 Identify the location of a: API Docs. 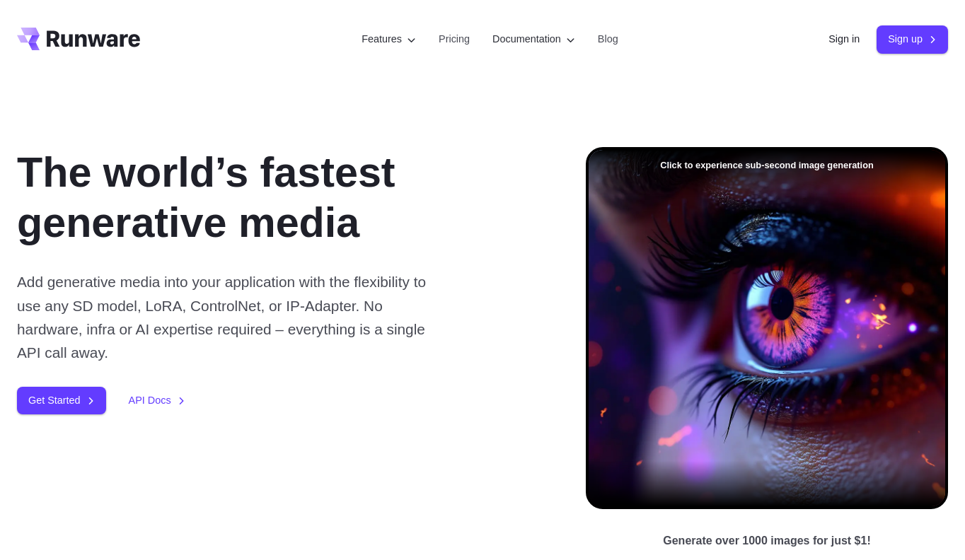
(157, 401).